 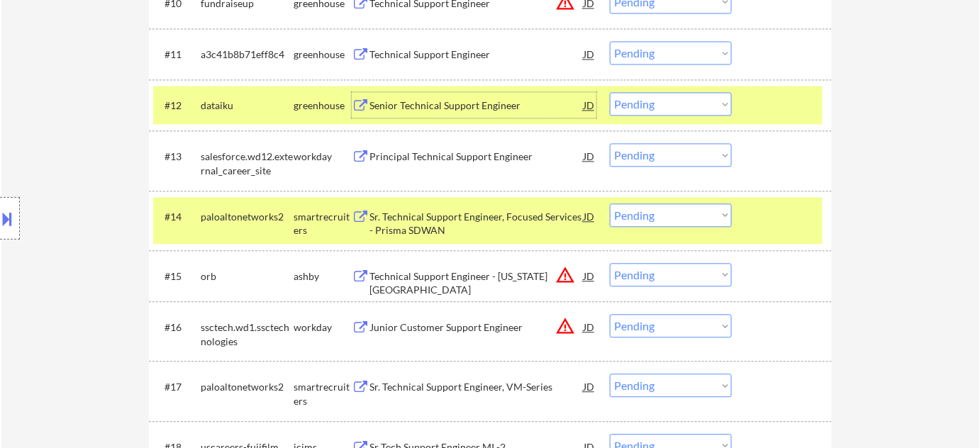 I want to click on div: a3c41b8b71eff8c4, so click(x=246, y=55).